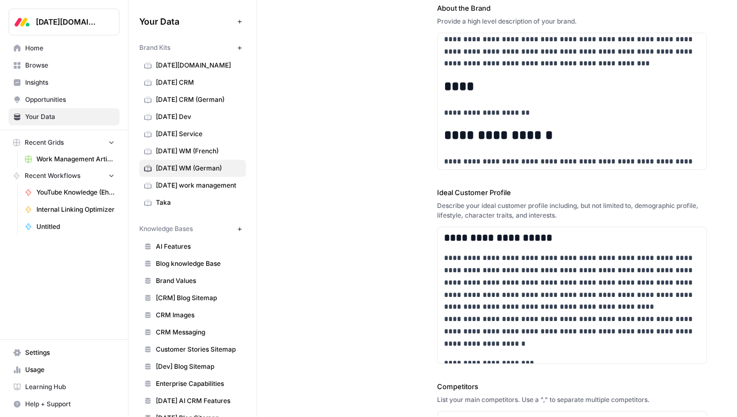 The height and width of the screenshot is (417, 737). I want to click on span: CRM Images, so click(198, 315).